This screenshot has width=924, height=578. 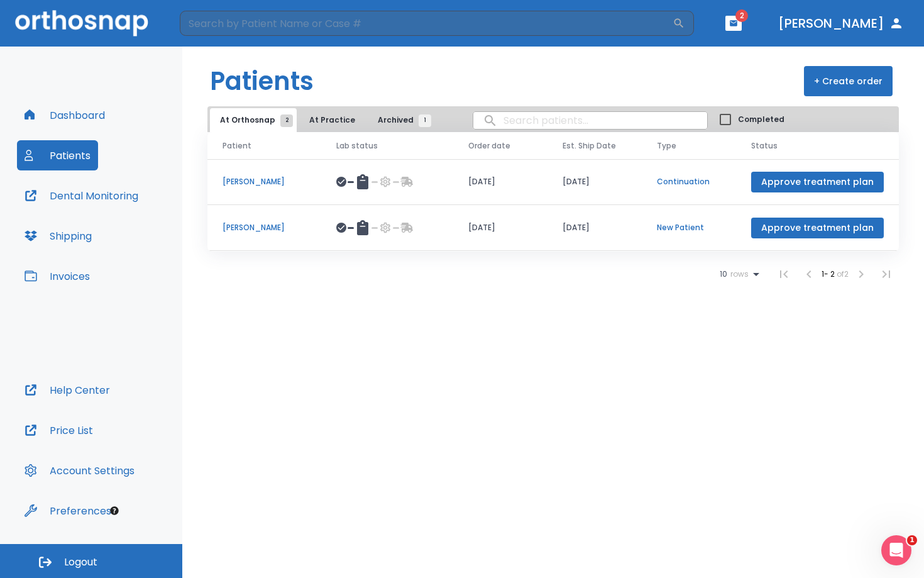 I want to click on p: New Patient, so click(x=689, y=227).